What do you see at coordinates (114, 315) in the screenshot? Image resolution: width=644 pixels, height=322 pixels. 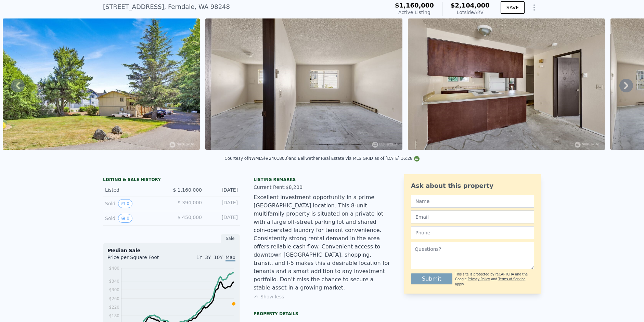 I see `tspan: $180` at bounding box center [114, 315].